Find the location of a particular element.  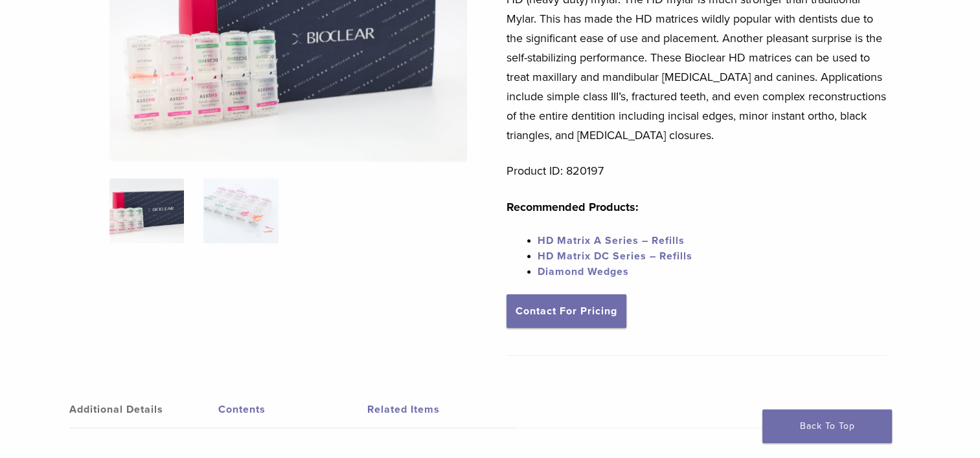

a: Related Items is located at coordinates (442, 410).